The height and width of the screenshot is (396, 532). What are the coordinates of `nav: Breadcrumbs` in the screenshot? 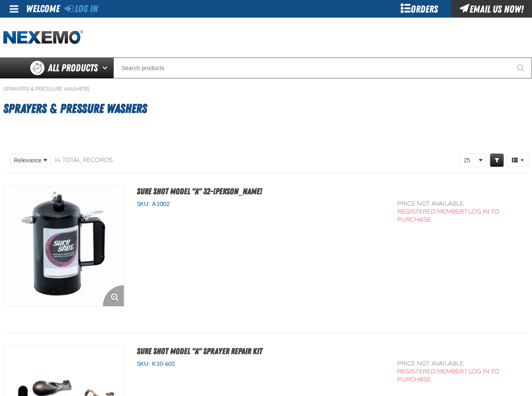 It's located at (266, 89).